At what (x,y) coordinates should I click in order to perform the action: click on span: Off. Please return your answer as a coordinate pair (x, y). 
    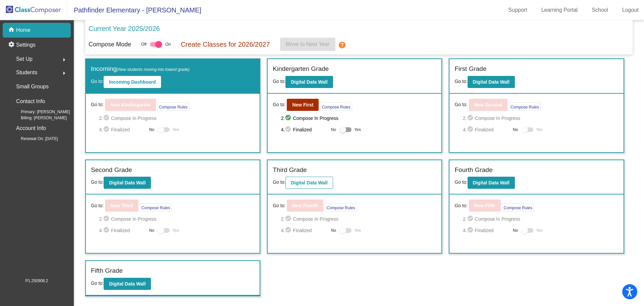
    Looking at the image, I should click on (144, 45).